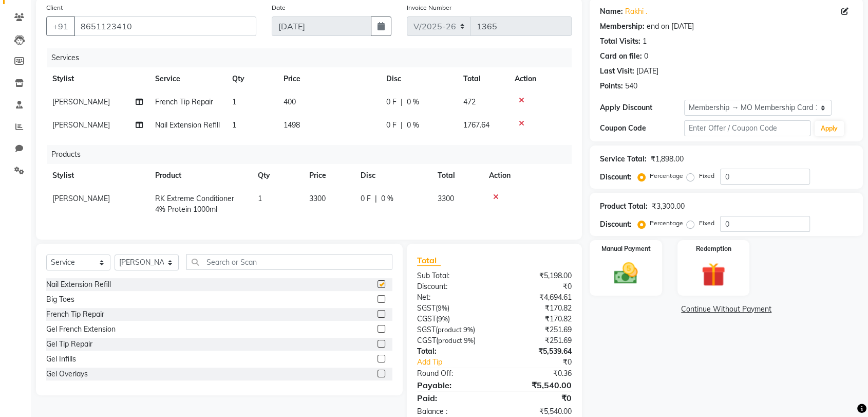 Image resolution: width=868 pixels, height=417 pixels. I want to click on span: RK Extreme Conditioner 4% Protein 1000ml, so click(194, 204).